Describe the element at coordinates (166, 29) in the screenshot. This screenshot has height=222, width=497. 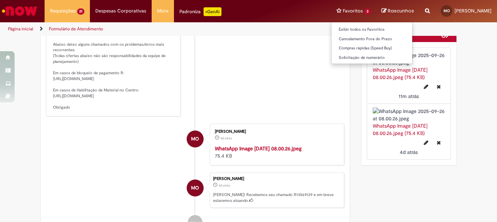
I see `ul: Trilhas de página` at that location.